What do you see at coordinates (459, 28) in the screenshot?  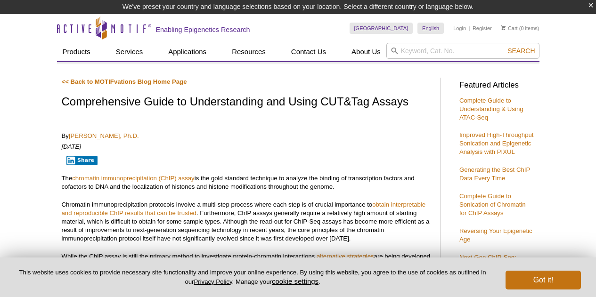 I see `a: Login` at bounding box center [459, 28].